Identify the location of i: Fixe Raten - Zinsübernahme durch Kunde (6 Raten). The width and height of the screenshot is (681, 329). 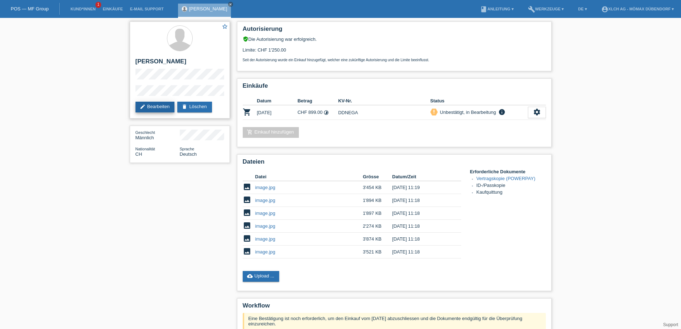
(326, 112).